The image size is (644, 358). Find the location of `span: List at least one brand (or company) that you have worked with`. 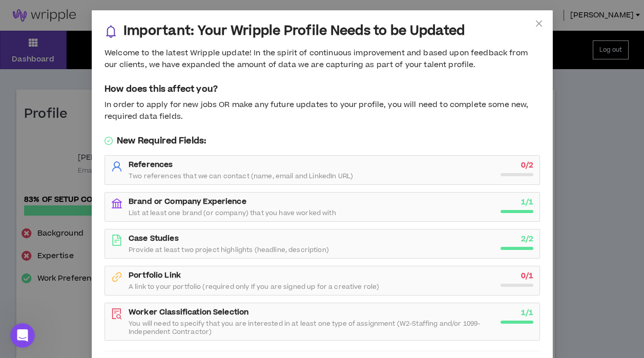

span: List at least one brand (or company) that you have worked with is located at coordinates (232, 213).